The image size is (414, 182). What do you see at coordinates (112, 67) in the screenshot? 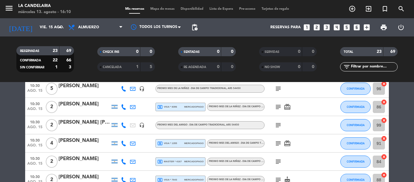
I see `span: CANCELADA` at bounding box center [112, 67].